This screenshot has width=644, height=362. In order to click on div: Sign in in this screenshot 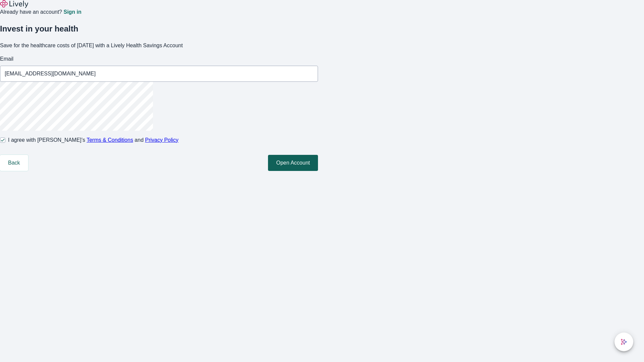, I will do `click(72, 12)`.